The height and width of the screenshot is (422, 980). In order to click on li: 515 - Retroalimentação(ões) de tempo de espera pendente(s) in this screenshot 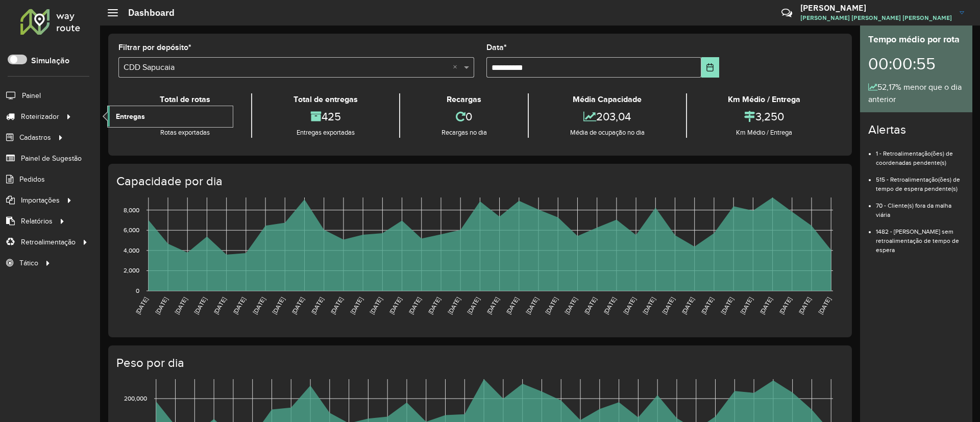, I will do `click(920, 180)`.